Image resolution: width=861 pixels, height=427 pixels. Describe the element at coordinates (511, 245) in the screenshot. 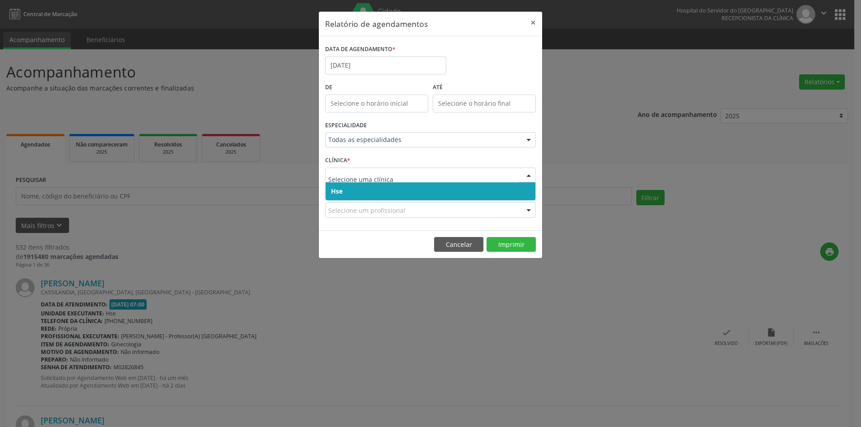

I see `button: Imprimir` at that location.